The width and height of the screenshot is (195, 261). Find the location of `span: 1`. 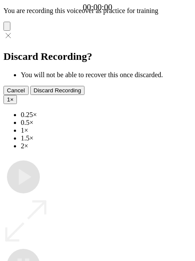

span: 1 is located at coordinates (8, 99).